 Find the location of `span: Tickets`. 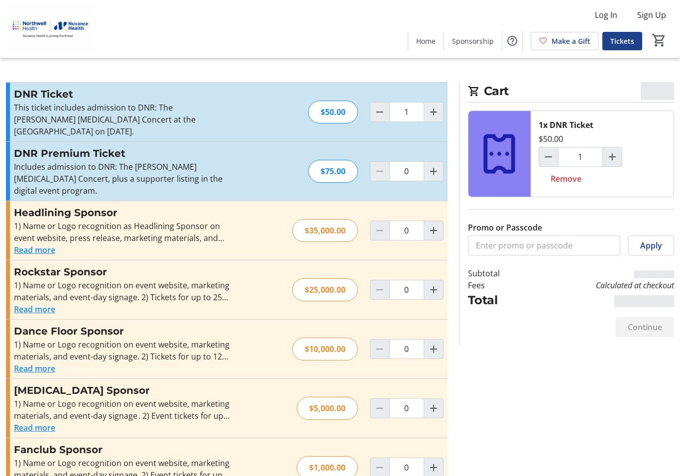

span: Tickets is located at coordinates (622, 41).